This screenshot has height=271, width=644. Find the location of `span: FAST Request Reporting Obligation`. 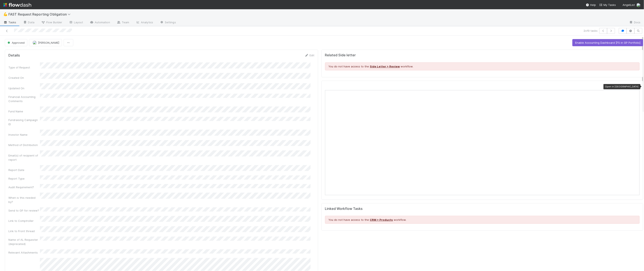

span: FAST Request Reporting Obligation is located at coordinates (41, 14).